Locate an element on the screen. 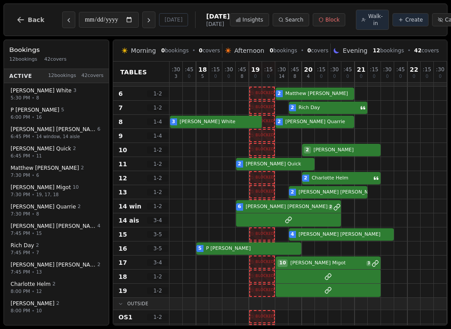  span: 14 is located at coordinates (281, 77).